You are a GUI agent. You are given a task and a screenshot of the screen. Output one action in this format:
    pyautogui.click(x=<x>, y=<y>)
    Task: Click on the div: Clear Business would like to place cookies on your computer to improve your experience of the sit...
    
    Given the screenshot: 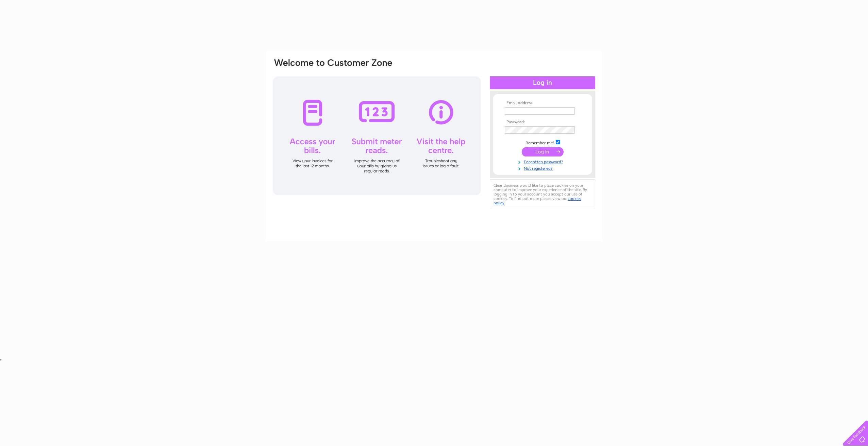 What is the action you would take?
    pyautogui.click(x=543, y=194)
    